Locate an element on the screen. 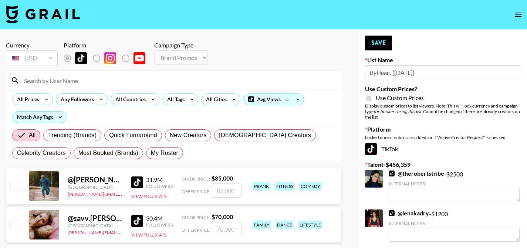 The height and width of the screenshot is (248, 527). div: TikTok is located at coordinates (443, 149).